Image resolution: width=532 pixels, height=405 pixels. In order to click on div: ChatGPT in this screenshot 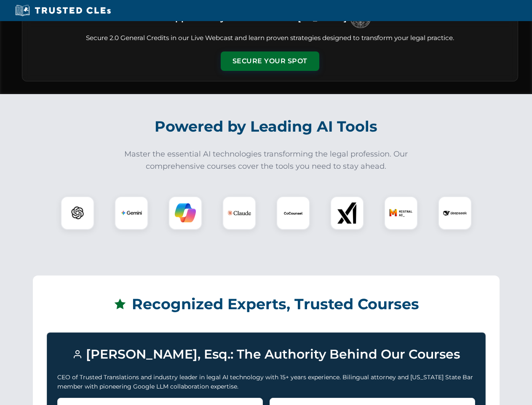, I will do `click(78, 213)`.